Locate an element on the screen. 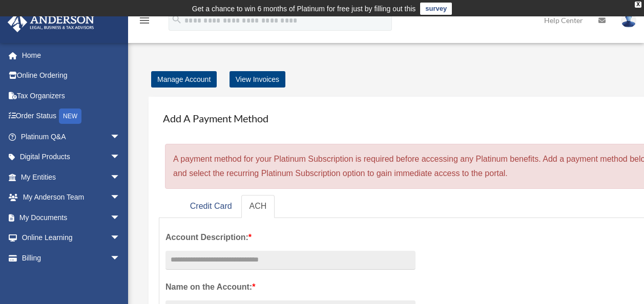 The image size is (644, 304). a: My Documentsarrow_drop_down is located at coordinates (71, 218).